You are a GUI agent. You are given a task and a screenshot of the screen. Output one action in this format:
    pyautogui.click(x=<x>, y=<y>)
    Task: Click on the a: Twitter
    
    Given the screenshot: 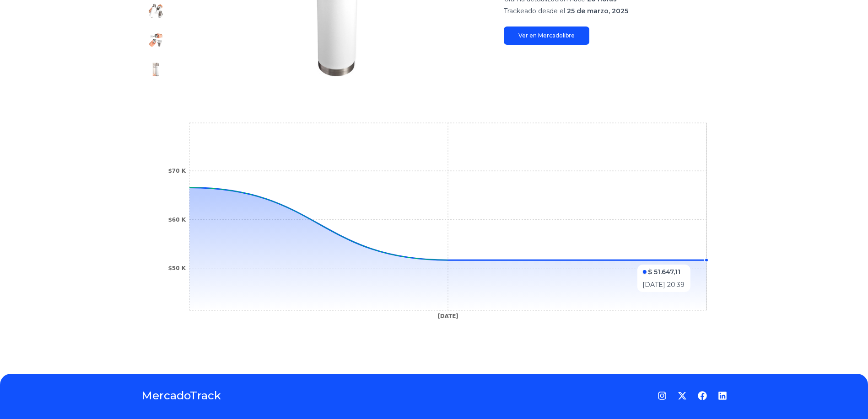 What is the action you would take?
    pyautogui.click(x=682, y=396)
    